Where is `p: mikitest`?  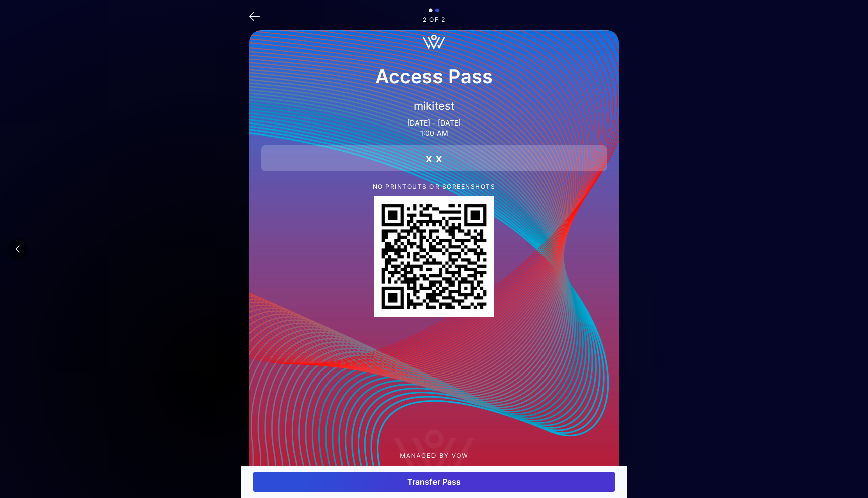 p: mikitest is located at coordinates (434, 106).